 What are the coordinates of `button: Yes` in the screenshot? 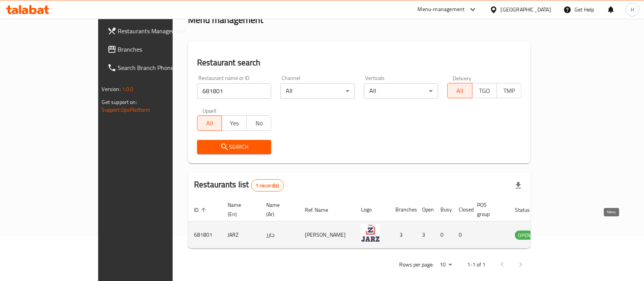 It's located at (234, 123).